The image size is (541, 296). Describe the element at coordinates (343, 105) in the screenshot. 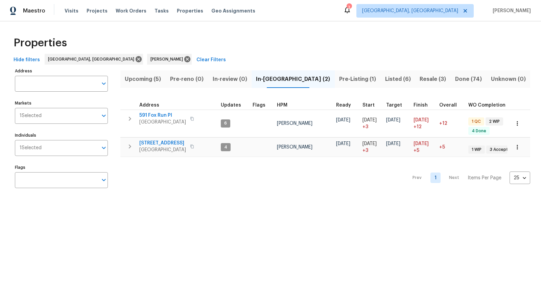

I see `span: Ready` at that location.